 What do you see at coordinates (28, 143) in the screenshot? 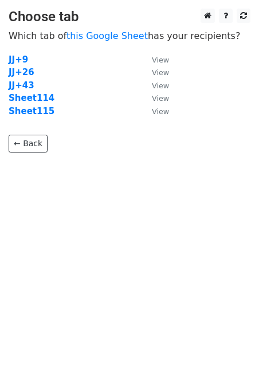
I see `a: ← Back` at bounding box center [28, 143].